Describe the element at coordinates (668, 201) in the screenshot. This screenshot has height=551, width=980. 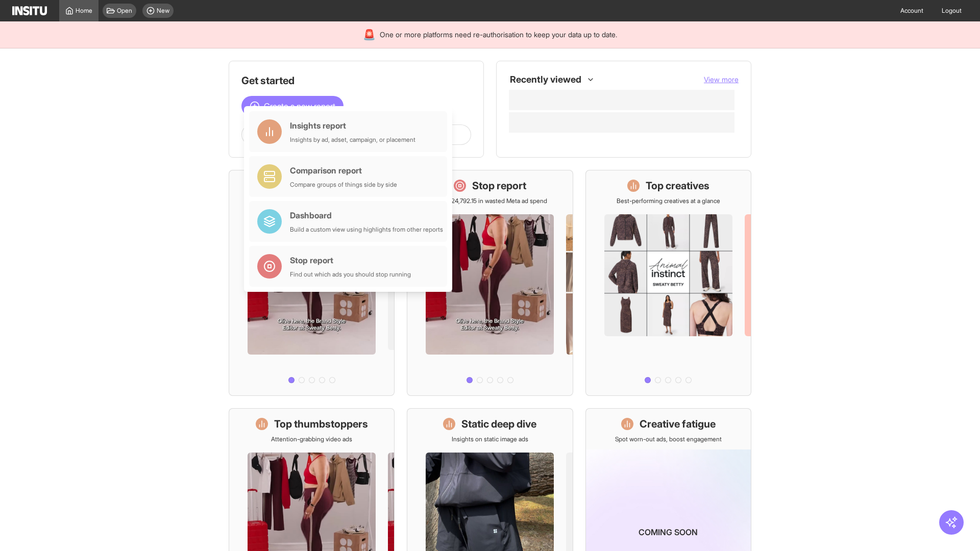
I see `p: Best-performing creatives at a glance` at that location.